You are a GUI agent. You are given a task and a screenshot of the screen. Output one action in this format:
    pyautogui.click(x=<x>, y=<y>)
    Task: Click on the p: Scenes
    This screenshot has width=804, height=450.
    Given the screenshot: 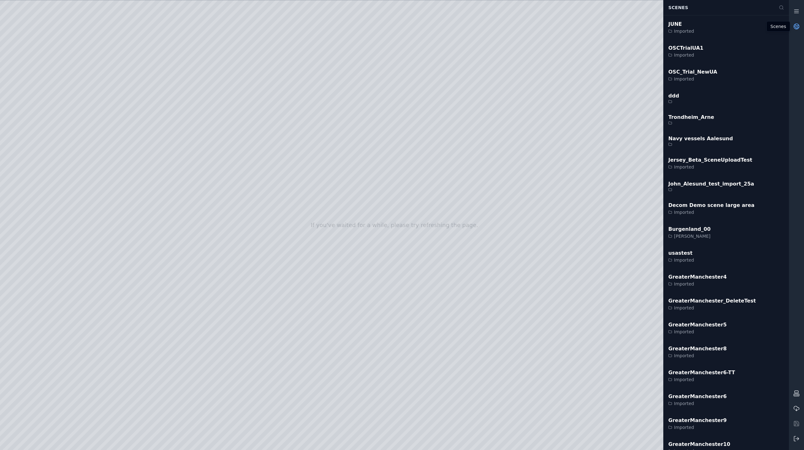 What is the action you would take?
    pyautogui.click(x=779, y=26)
    